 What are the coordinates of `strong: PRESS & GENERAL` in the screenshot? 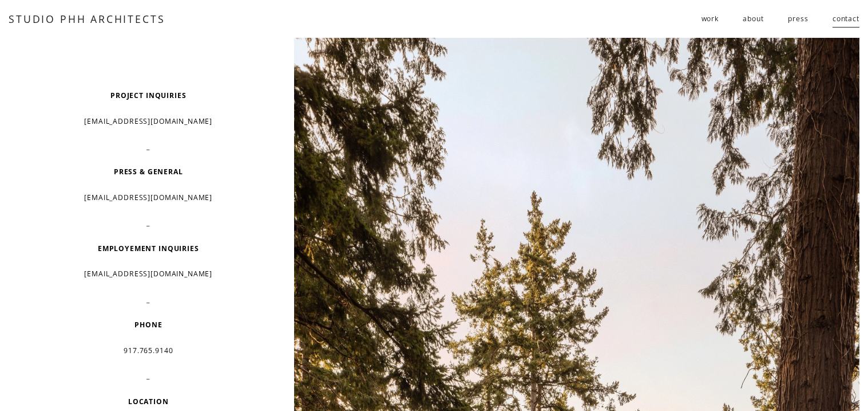 It's located at (148, 172).